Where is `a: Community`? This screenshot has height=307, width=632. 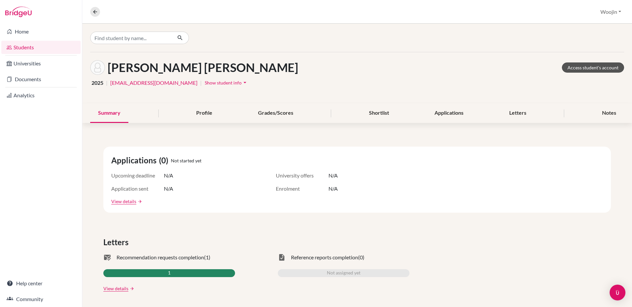 a: Community is located at coordinates (41, 300).